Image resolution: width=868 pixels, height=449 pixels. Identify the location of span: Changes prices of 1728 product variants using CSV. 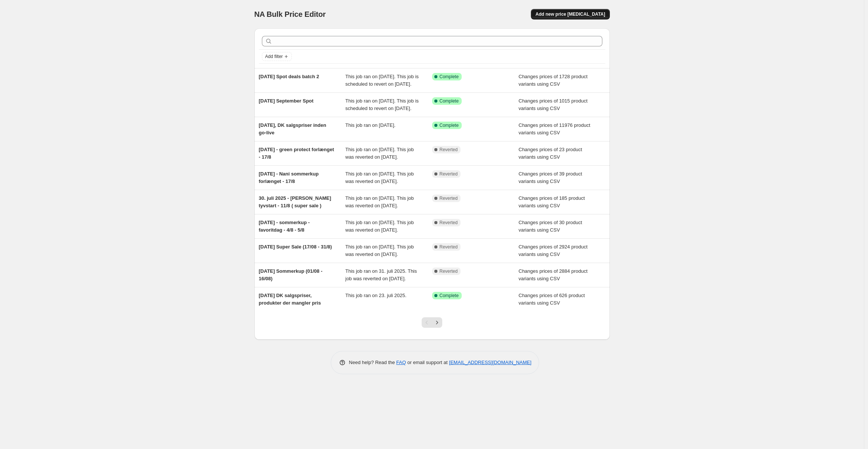
(553, 80).